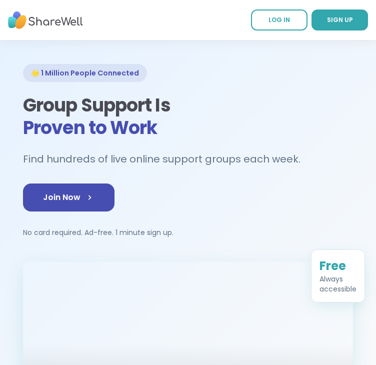 Image resolution: width=376 pixels, height=365 pixels. Describe the element at coordinates (338, 266) in the screenshot. I see `div: Free` at that location.